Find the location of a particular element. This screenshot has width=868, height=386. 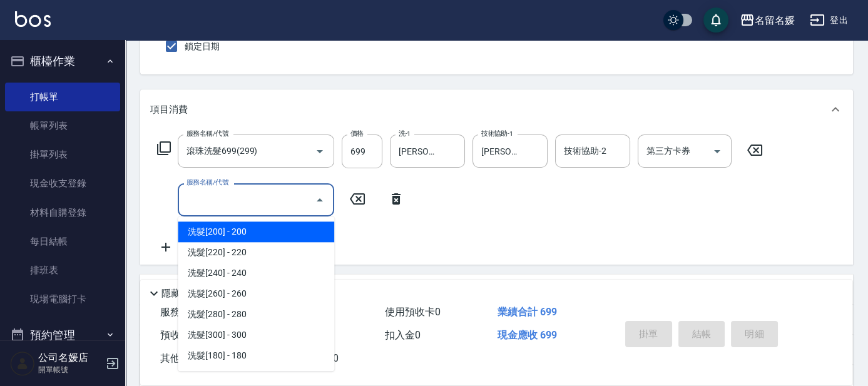

div: 店販銷售 is located at coordinates (497, 290).